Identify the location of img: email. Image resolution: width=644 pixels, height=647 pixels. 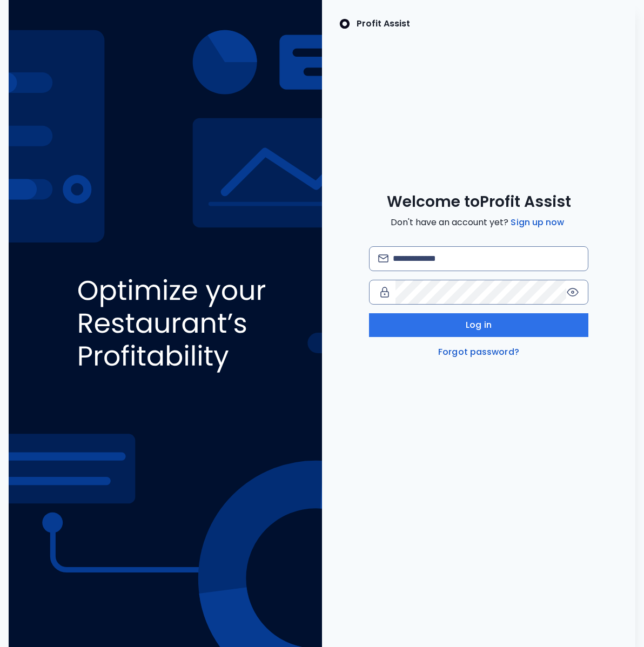
(383, 259).